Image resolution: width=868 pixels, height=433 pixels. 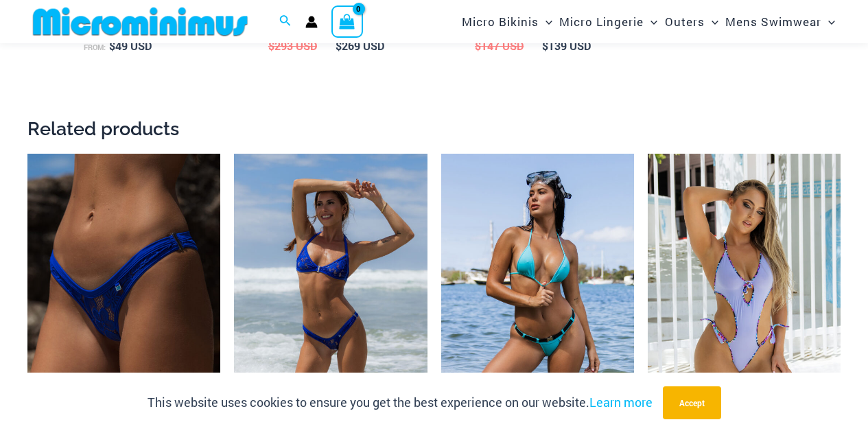 I want to click on span: Mens Swimwear, so click(x=773, y=21).